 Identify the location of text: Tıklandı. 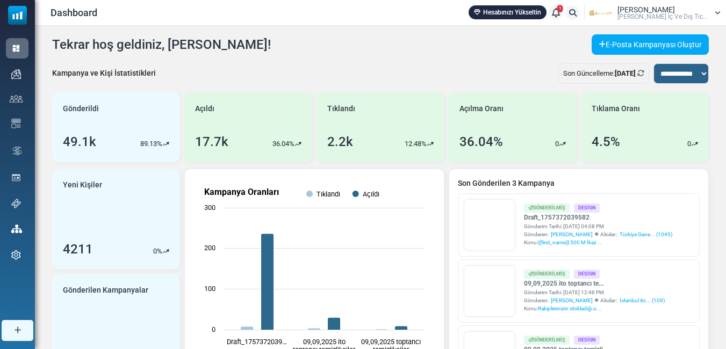
(328, 194).